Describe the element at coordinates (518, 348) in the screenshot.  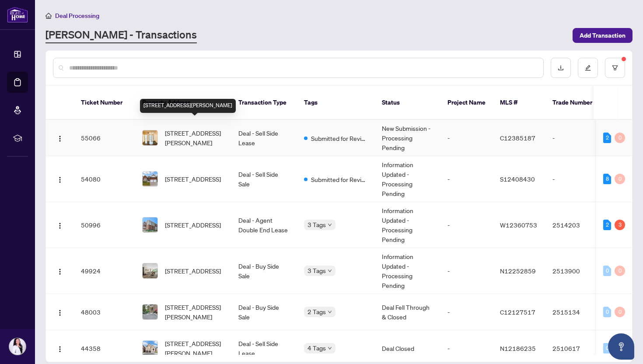
I see `span: N12186235` at that location.